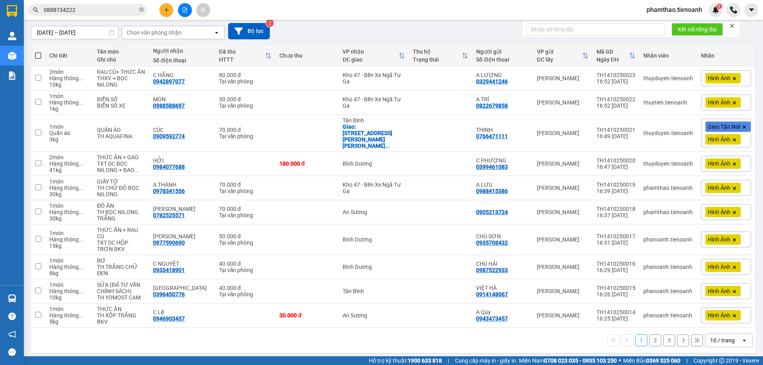 The width and height of the screenshot is (763, 365). I want to click on div: BIỂN SỐ XE, so click(121, 106).